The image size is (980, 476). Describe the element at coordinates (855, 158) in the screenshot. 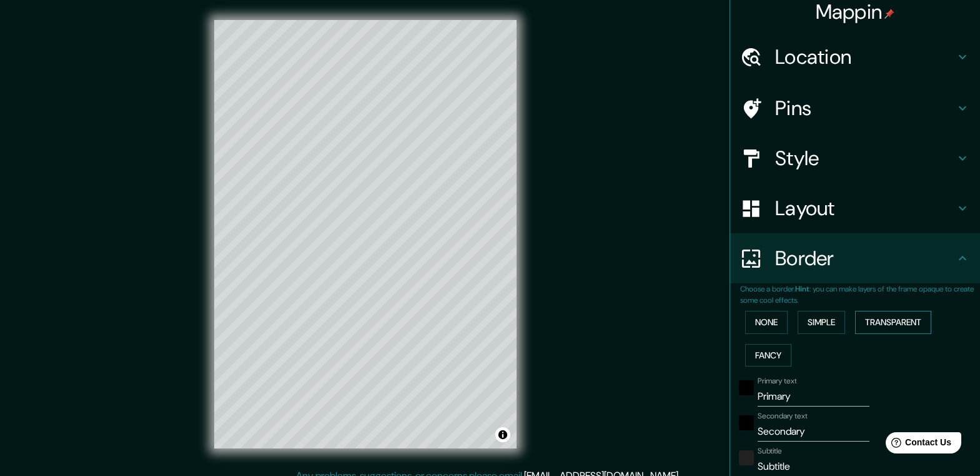

I see `div: Style` at that location.